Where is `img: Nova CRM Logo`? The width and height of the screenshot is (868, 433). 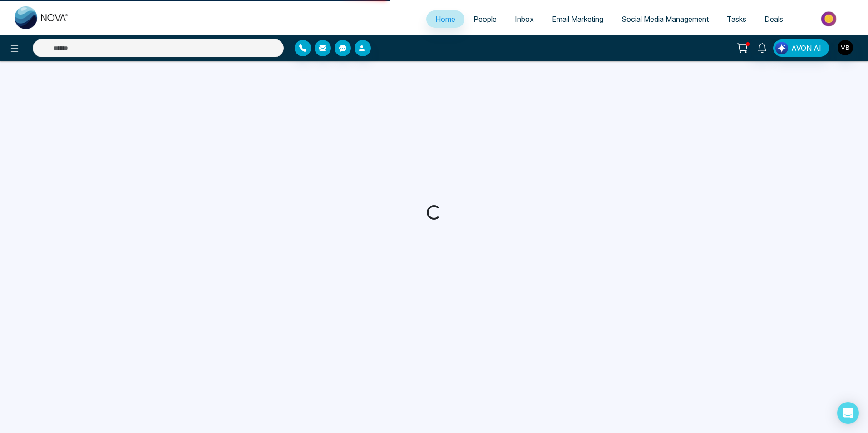
img: Nova CRM Logo is located at coordinates (42, 18).